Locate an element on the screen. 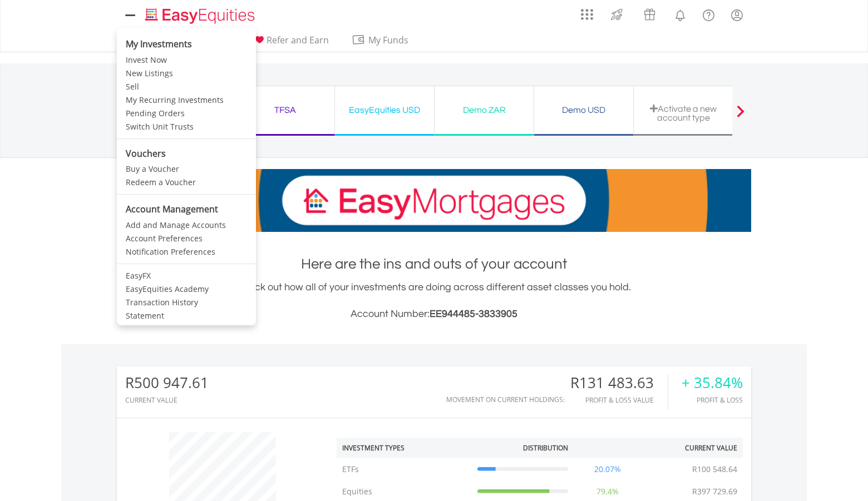 The height and width of the screenshot is (501, 868). a: Transaction History is located at coordinates (186, 302).